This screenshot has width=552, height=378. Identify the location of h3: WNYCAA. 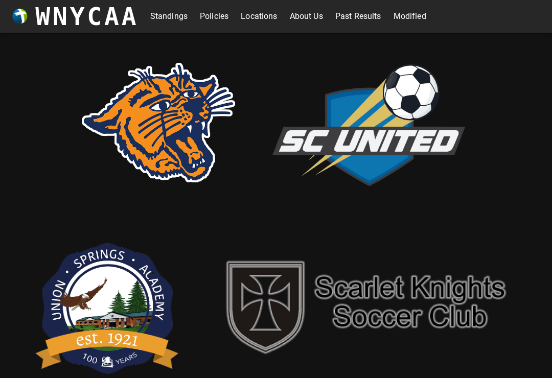
(87, 16).